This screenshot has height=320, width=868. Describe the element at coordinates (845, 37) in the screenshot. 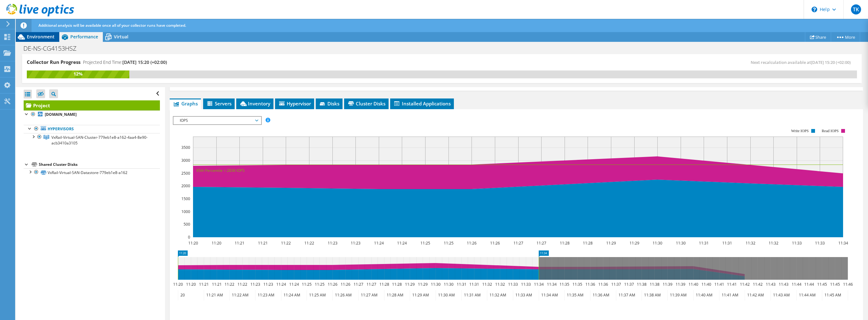

I see `a: More` at that location.